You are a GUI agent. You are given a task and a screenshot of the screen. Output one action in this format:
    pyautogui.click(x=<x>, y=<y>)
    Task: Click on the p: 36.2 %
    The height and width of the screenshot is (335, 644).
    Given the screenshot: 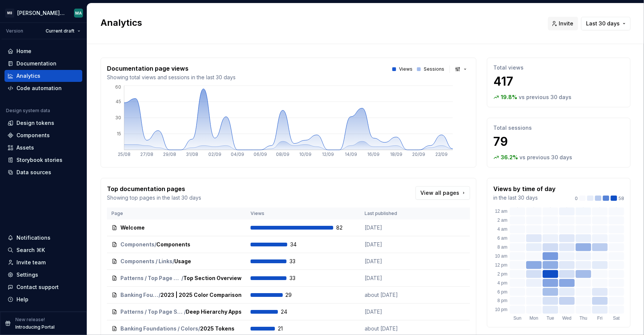 What is the action you would take?
    pyautogui.click(x=510, y=158)
    